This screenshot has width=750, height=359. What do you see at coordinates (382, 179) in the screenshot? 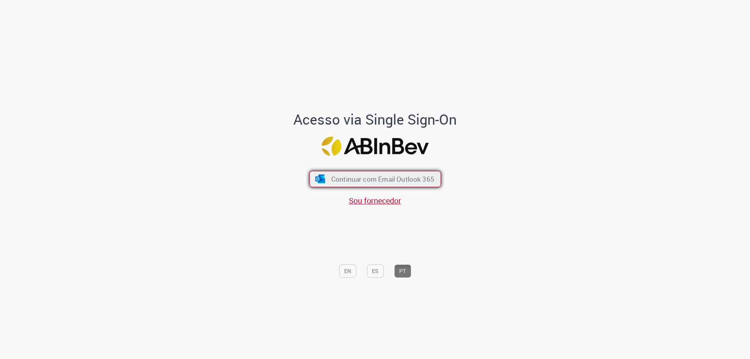
I see `span: Continuar com Email Outlook 365` at bounding box center [382, 179].